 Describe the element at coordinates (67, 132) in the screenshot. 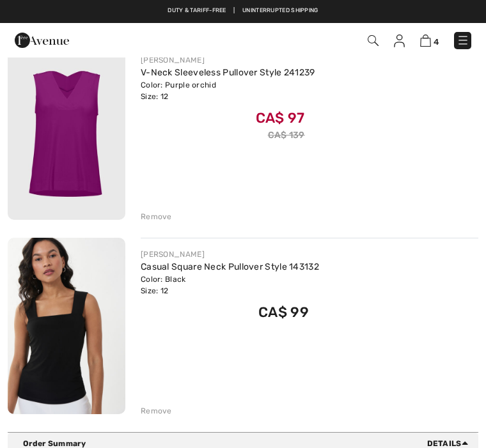

I see `img: V-Neck Sleeveless Pullover Style 241239` at that location.